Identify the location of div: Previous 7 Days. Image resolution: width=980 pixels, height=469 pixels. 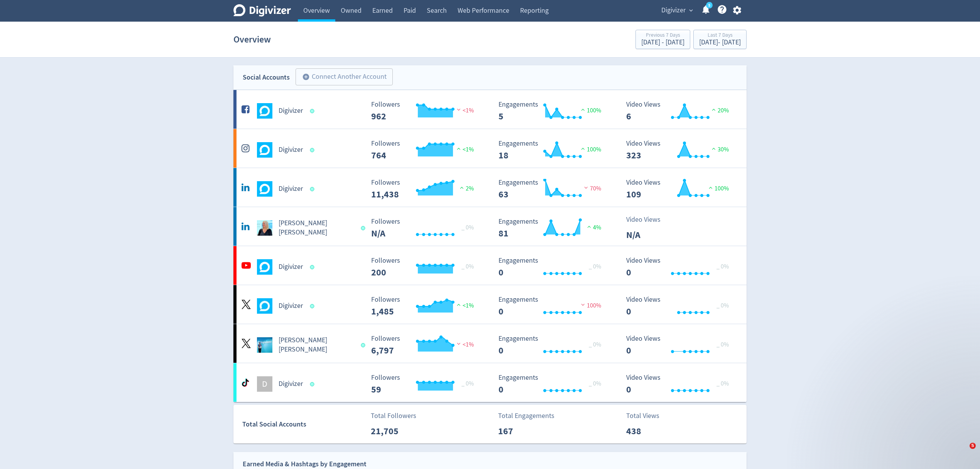
(663, 35).